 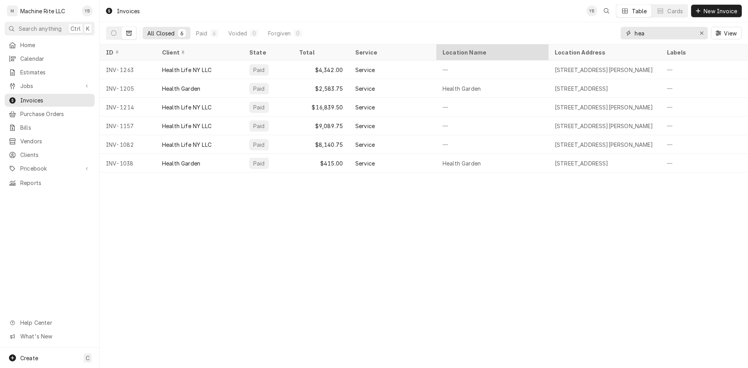 What do you see at coordinates (321, 145) in the screenshot?
I see `div: $8,140.75` at bounding box center [321, 145].